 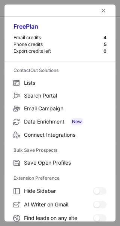 I want to click on span: Save Open Profiles, so click(x=65, y=163).